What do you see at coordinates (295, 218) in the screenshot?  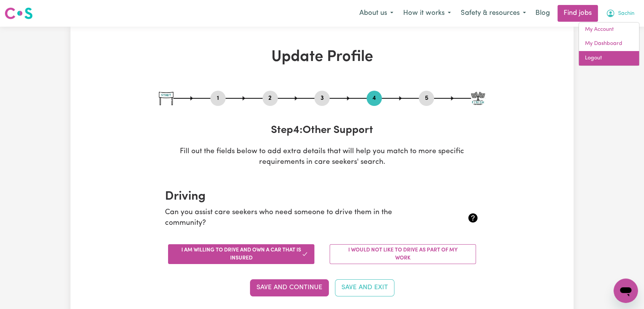 I see `p: Can you assist care seekers who need someone to drive them in the community?` at bounding box center [295, 218].